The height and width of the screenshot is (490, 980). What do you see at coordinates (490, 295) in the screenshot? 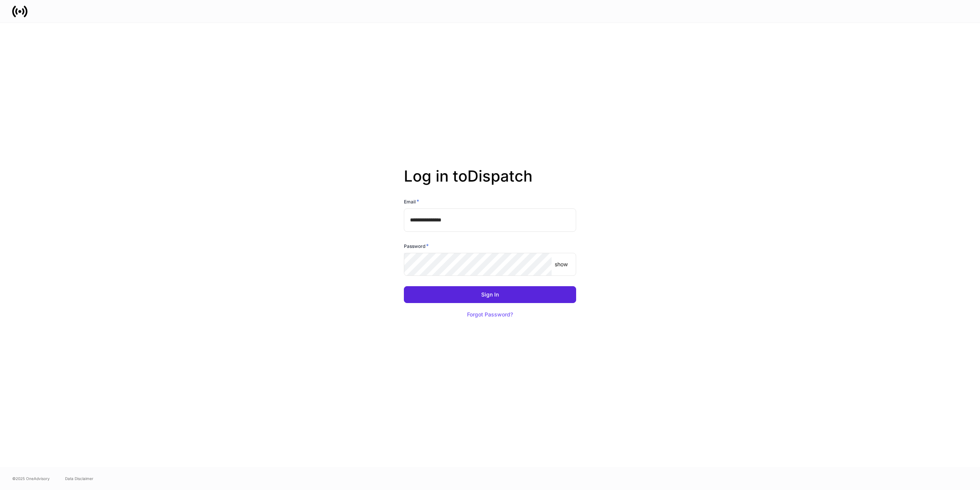
I see `div: Sign In` at bounding box center [490, 295].